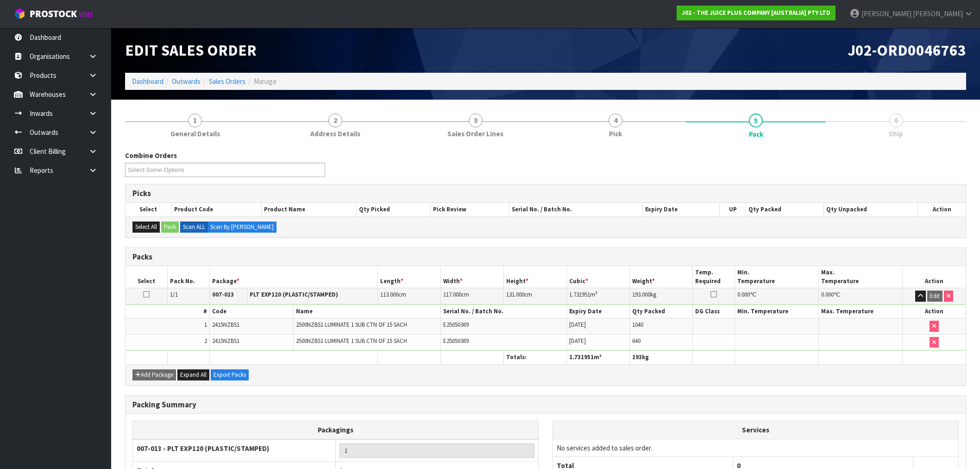 The height and width of the screenshot is (469, 980). I want to click on span: 193.000, so click(641, 294).